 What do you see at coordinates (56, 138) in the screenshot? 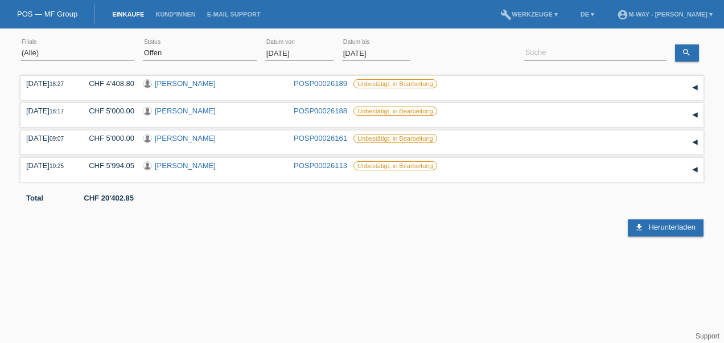
I see `span: 09:07` at bounding box center [56, 138].